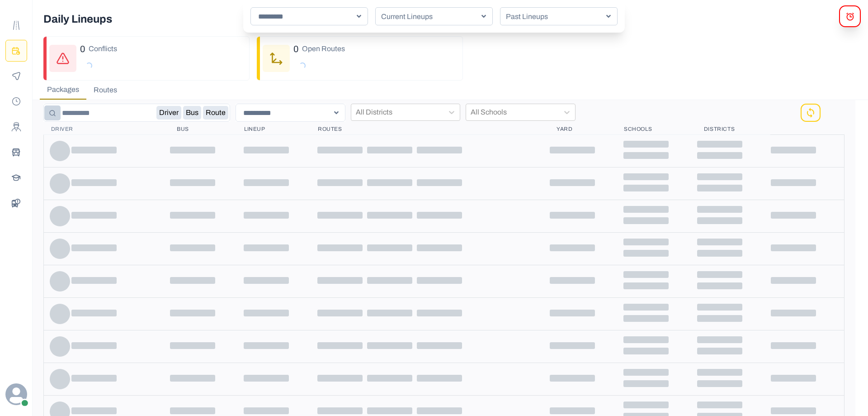 The width and height of the screenshot is (868, 416). I want to click on p: Open Routes, so click(323, 49).